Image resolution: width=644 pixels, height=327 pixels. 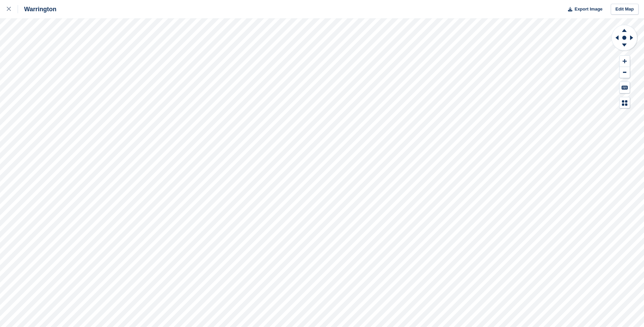 I want to click on button: Zoom Out, so click(x=625, y=72).